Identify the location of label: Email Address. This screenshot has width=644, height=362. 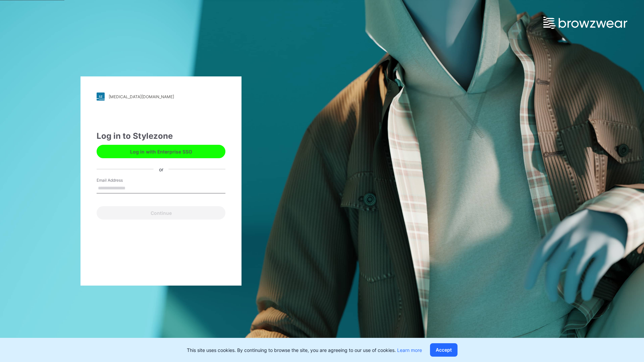
(120, 181).